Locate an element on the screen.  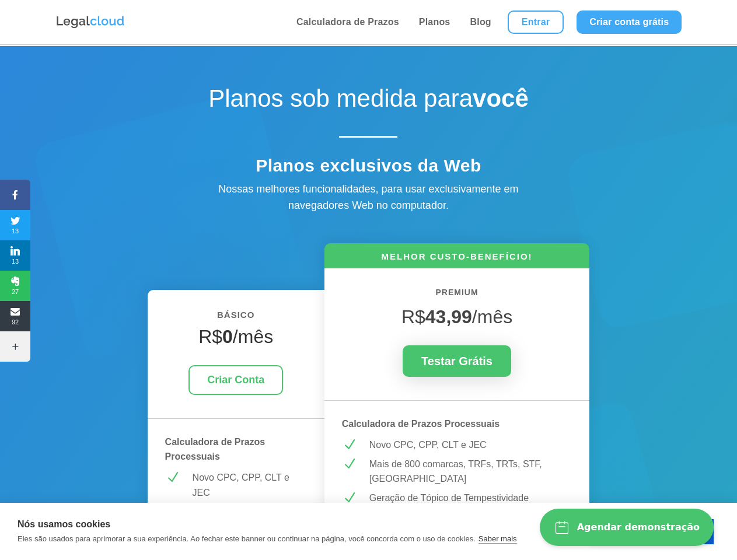
h1: Planos sob medida para is located at coordinates (368, 102).